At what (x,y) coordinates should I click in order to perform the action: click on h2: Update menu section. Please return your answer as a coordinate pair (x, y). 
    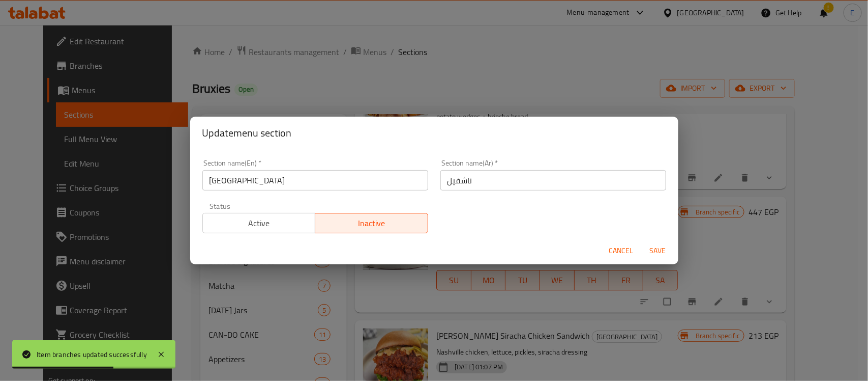
    Looking at the image, I should click on (435, 133).